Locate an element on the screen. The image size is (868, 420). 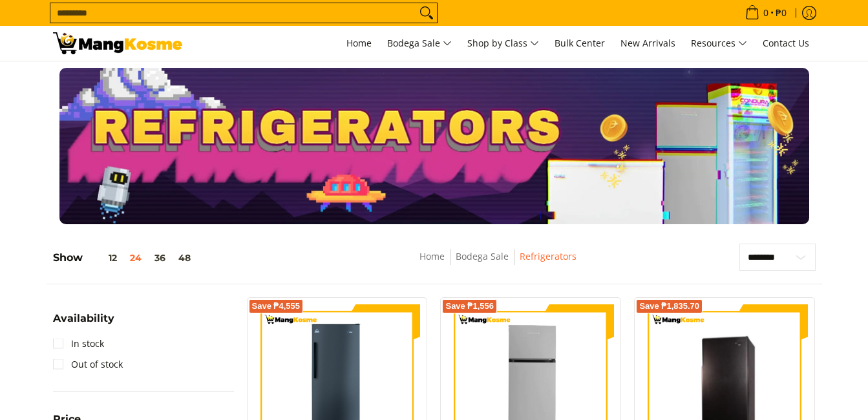
h5: Show is located at coordinates (125, 258).